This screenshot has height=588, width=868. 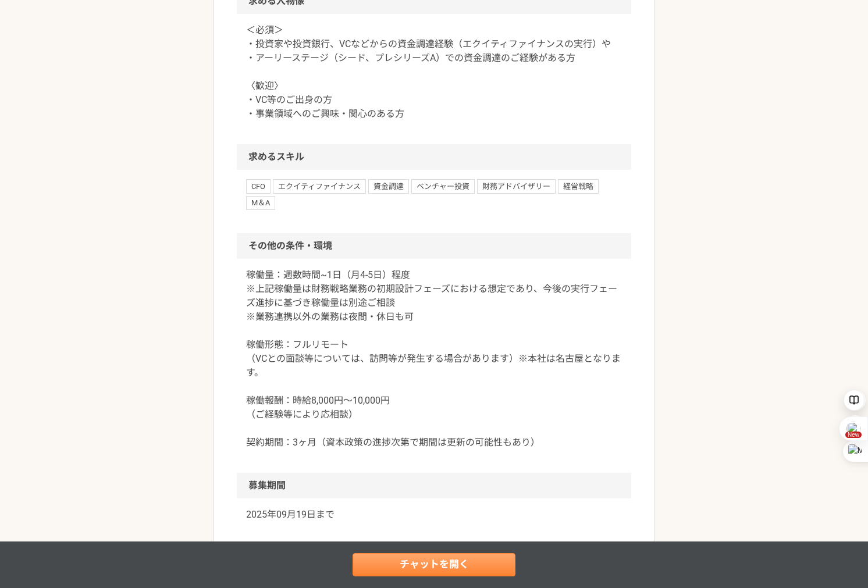 I want to click on p: ＜必須＞ ・投資家や投資銀行、VCなどからの資金調達経験（エクイティファイナンスの実行）や ・アーリーステージ（シード、プレシリーズA）での資金調達のご経験がある方 〈歓迎〉 ・VC等のご出身の..., so click(x=434, y=72).